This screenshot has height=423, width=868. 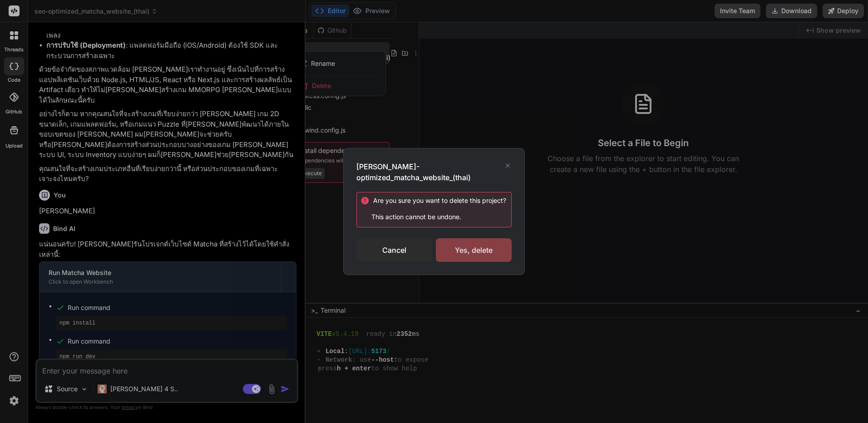 What do you see at coordinates (436, 217) in the screenshot?
I see `p: This action cannot be undone.` at bounding box center [436, 217].